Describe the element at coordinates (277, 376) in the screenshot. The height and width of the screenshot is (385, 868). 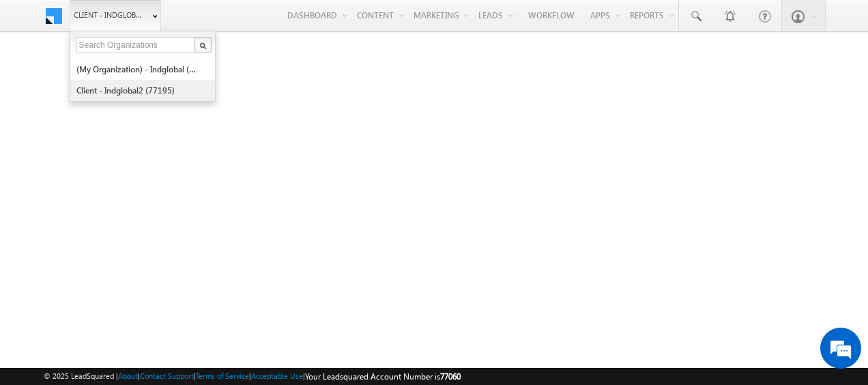
I see `a: Acceptable Use` at that location.